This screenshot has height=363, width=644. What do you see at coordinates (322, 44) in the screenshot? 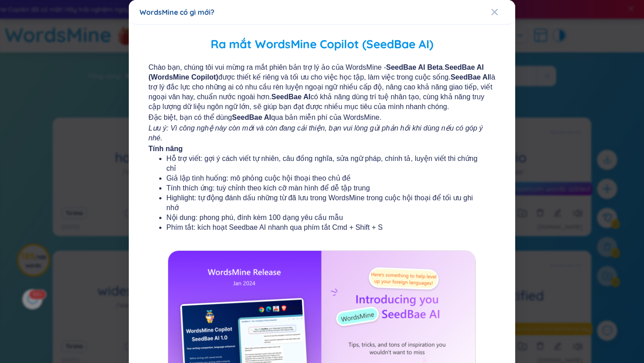
I see `h2: Ra mắt WordsMine Copilot (SeedBae AI)` at bounding box center [322, 44].